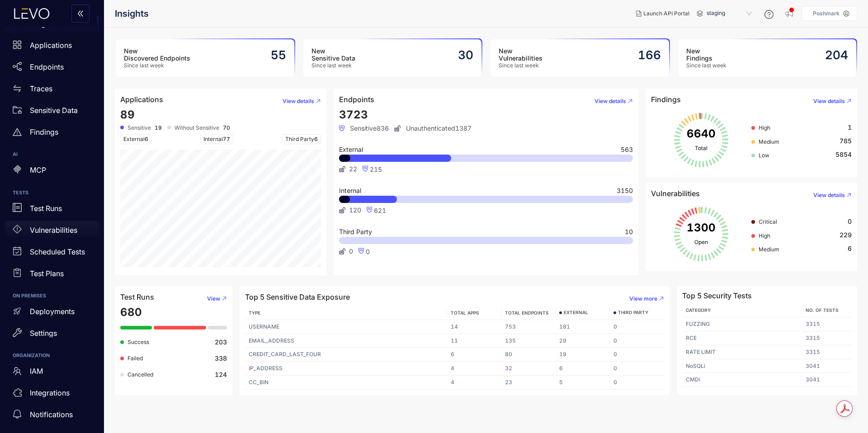 Image resolution: width=868 pixels, height=433 pixels. I want to click on span: High, so click(765, 235).